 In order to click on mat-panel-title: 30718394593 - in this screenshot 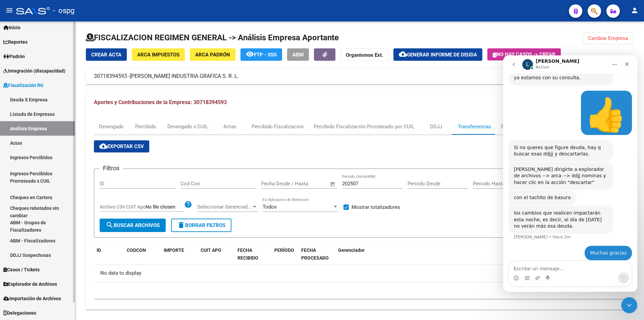, I will do `click(356, 76)`.